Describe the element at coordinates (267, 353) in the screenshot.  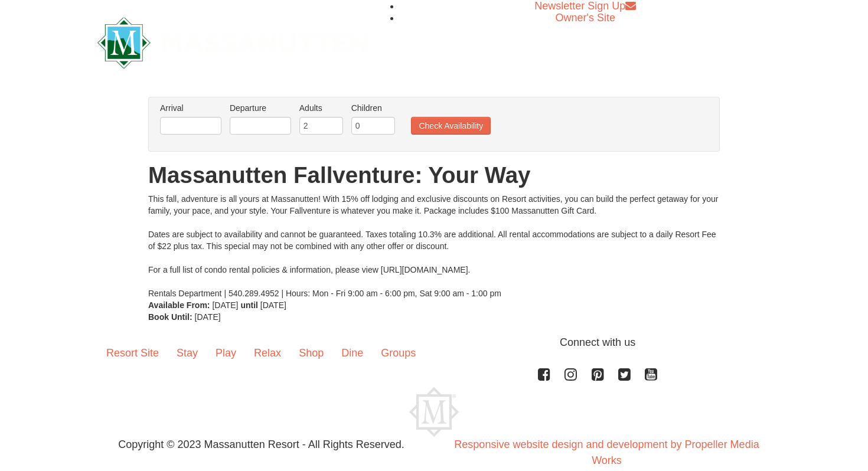
I see `a: Relax` at that location.